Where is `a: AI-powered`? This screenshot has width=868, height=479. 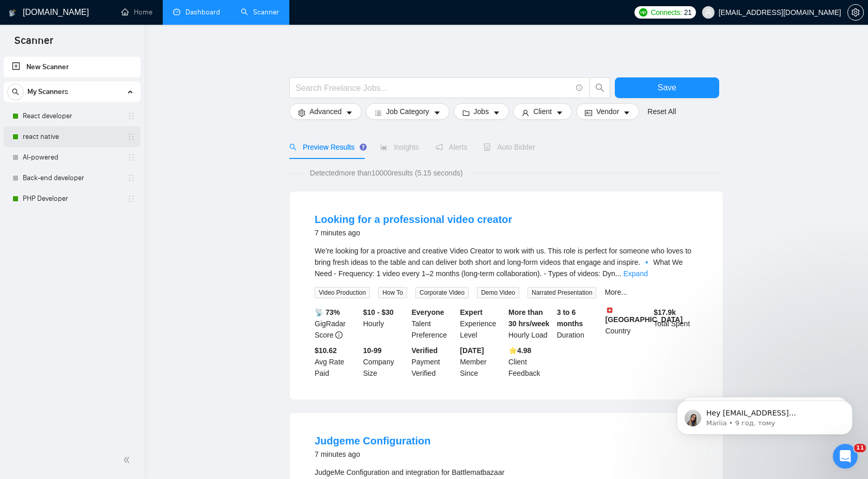
a: AI-powered is located at coordinates (71, 158).